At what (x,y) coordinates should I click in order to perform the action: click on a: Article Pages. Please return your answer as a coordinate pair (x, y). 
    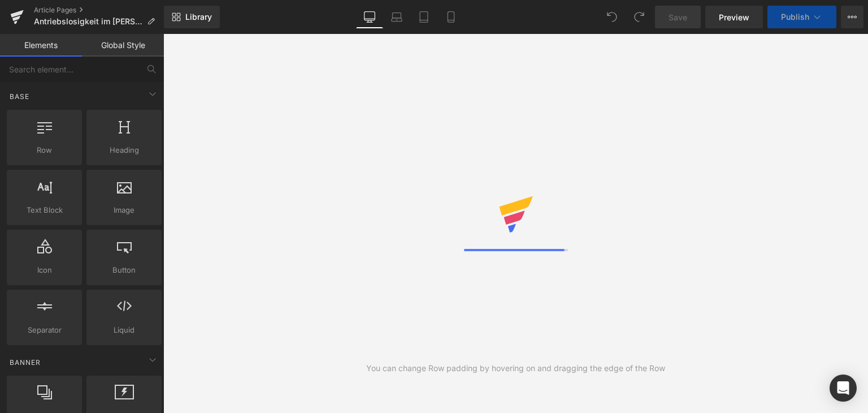
    Looking at the image, I should click on (99, 10).